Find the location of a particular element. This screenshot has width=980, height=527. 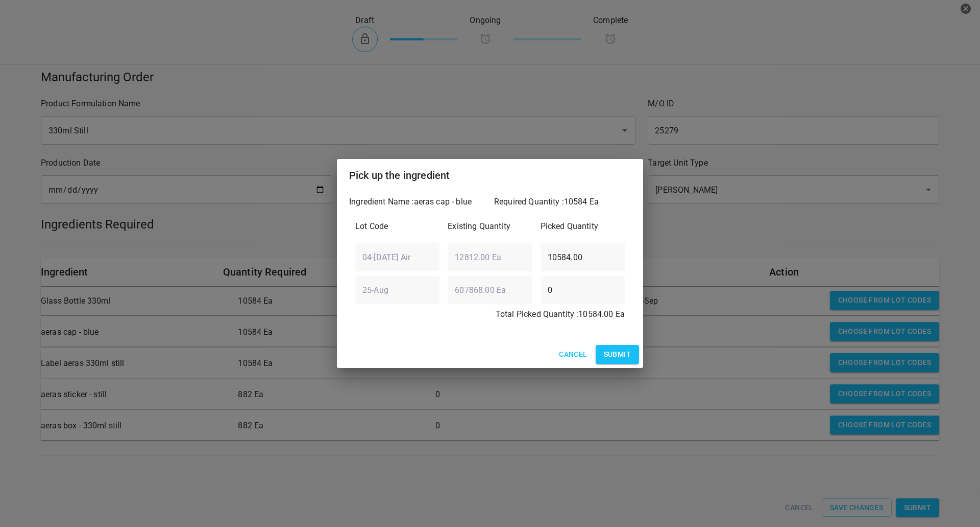

h2: Pick up the ingredient is located at coordinates (490, 175).